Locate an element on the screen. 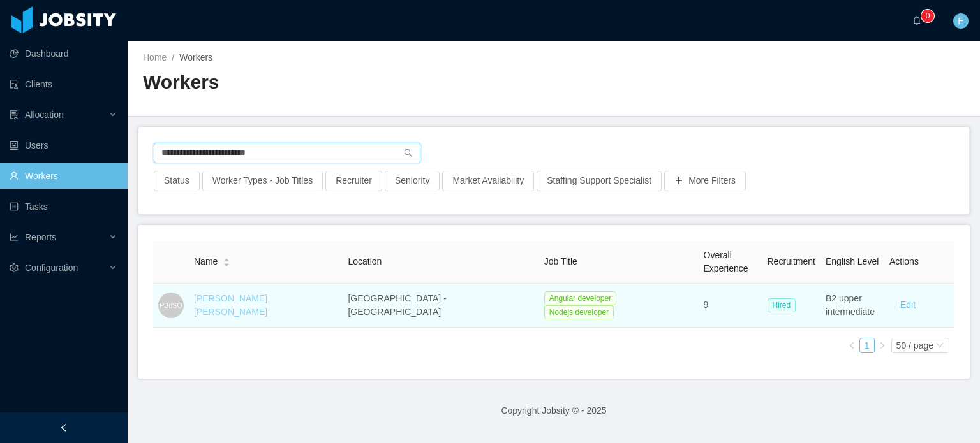 The height and width of the screenshot is (443, 980). button: Recruiter is located at coordinates (354, 181).